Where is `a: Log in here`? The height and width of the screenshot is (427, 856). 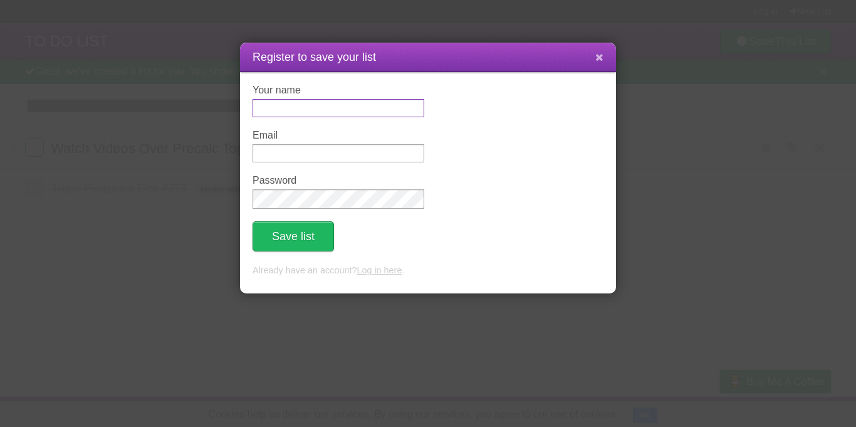
a: Log in here is located at coordinates (379, 270).